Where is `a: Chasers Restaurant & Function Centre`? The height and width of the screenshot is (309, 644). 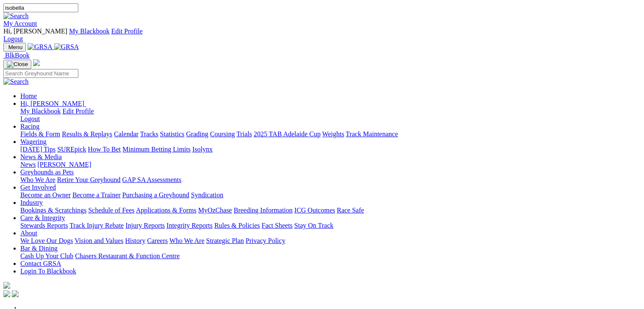 a: Chasers Restaurant & Function Centre is located at coordinates (127, 256).